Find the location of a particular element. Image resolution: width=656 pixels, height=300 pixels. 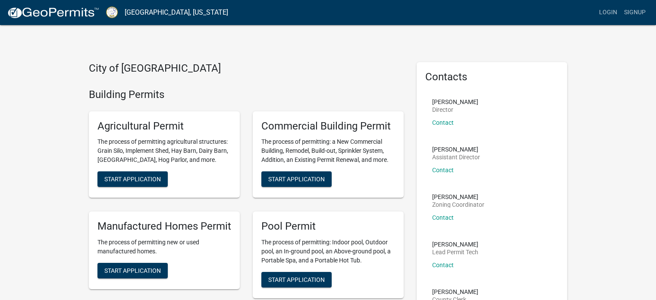

img: Putnam County, Georgia is located at coordinates (112, 12).